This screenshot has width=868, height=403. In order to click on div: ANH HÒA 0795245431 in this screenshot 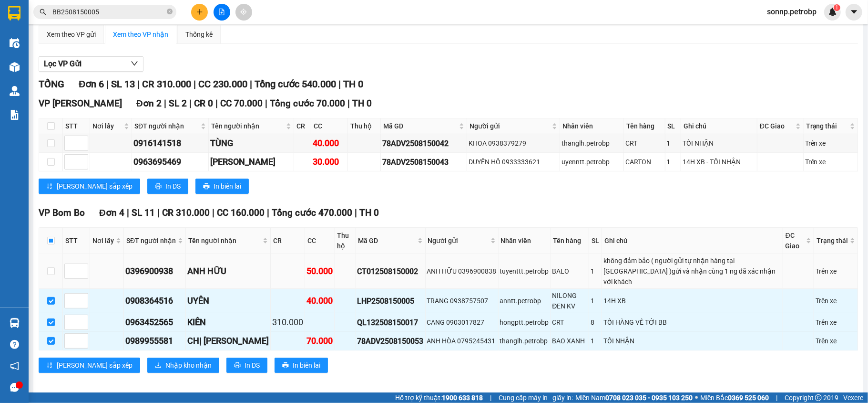, I will do `click(462, 340)`.